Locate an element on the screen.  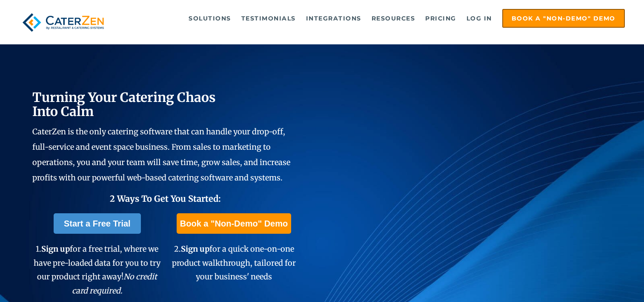
a: Solutions is located at coordinates (210, 19).